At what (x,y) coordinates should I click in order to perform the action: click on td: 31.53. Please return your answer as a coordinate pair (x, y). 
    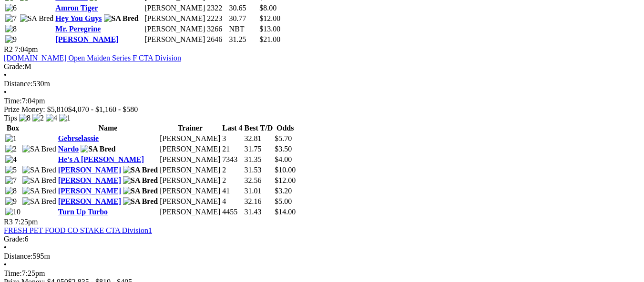
    Looking at the image, I should click on (259, 170).